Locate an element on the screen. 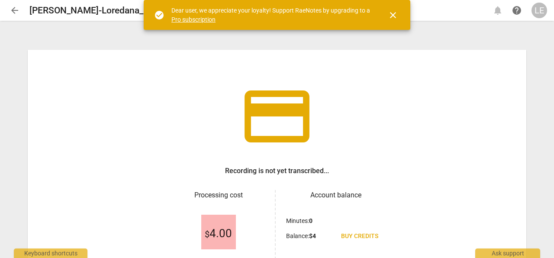 Image resolution: width=554 pixels, height=258 pixels. p: Balance : is located at coordinates (301, 236).